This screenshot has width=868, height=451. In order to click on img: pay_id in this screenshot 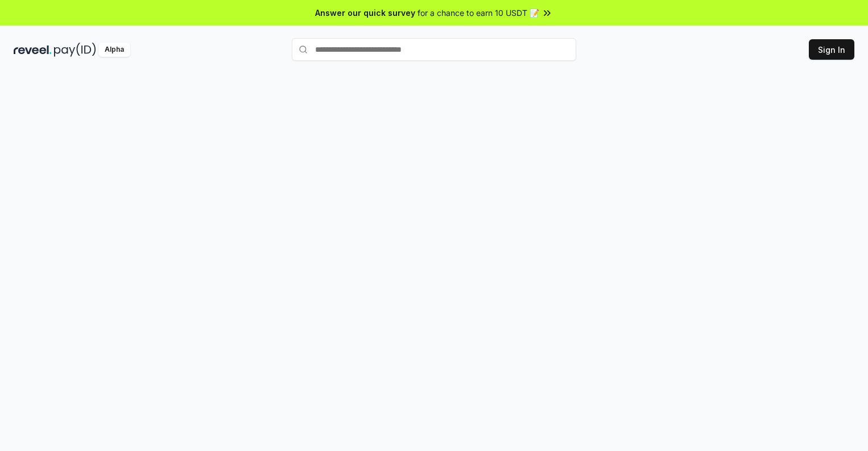, I will do `click(75, 50)`.